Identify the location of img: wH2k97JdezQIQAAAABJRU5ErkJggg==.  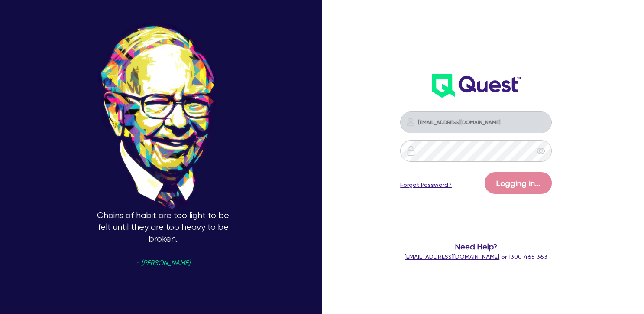
(476, 86).